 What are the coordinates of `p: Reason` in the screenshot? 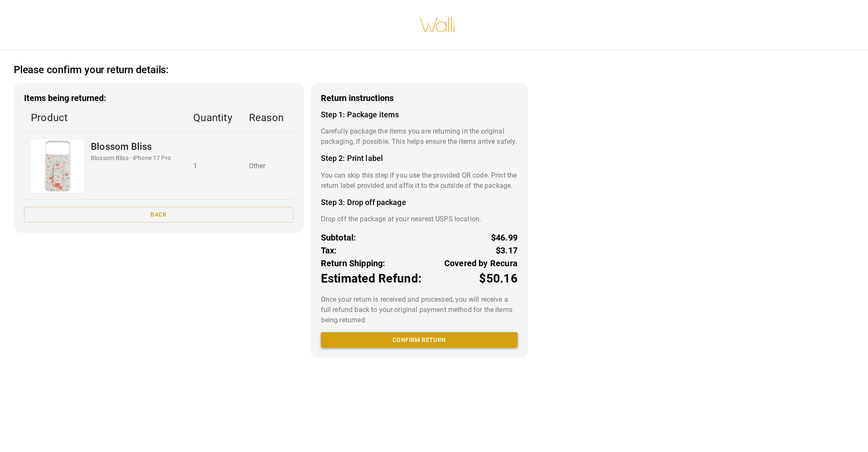 It's located at (268, 118).